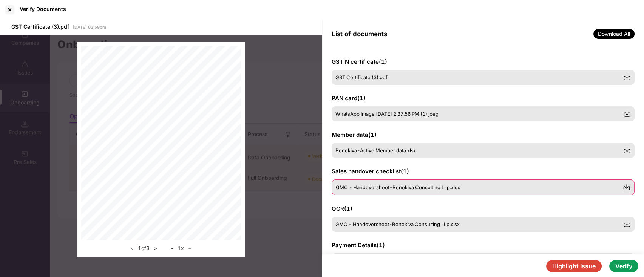 This screenshot has width=644, height=277. I want to click on button: Verify, so click(623, 266).